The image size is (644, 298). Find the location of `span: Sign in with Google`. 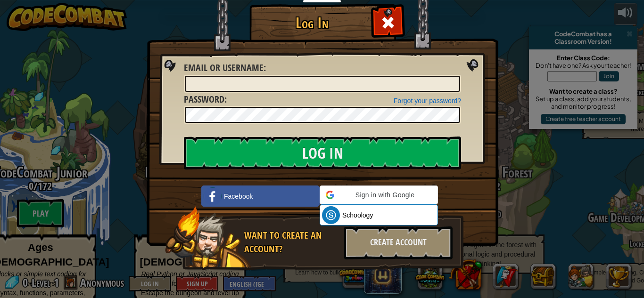

span: Sign in with Google is located at coordinates (385, 195).